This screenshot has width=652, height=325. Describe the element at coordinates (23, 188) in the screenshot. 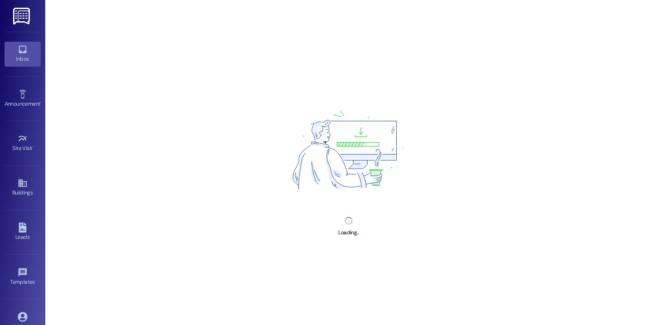

I see `a: Buildings` at that location.